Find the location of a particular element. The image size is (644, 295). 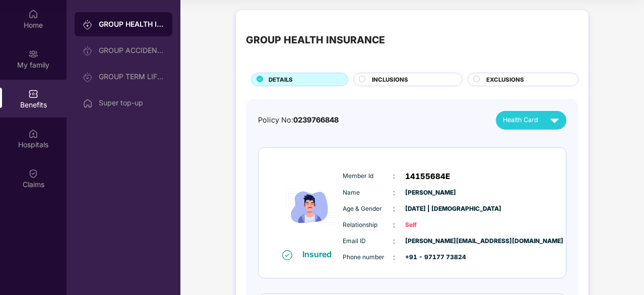

span: Self is located at coordinates (430, 224).